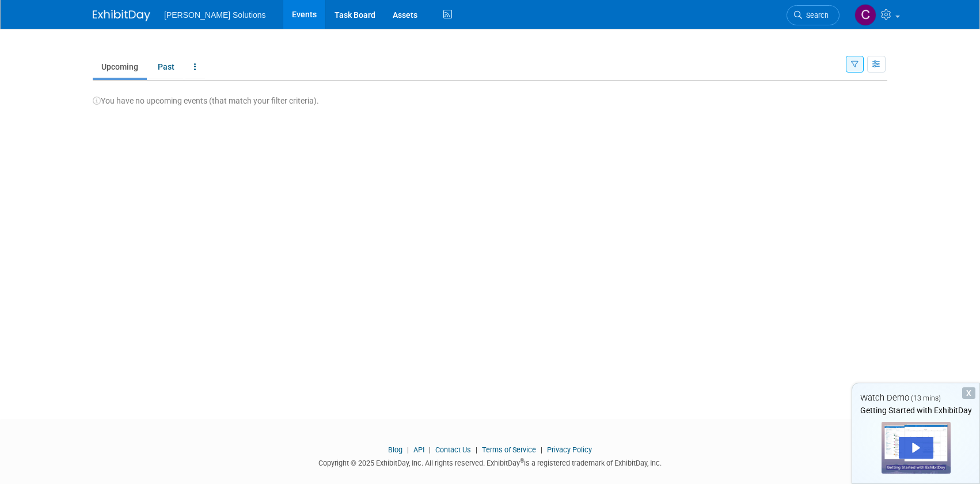 Image resolution: width=980 pixels, height=484 pixels. I want to click on img: Conner McClure, so click(865, 15).